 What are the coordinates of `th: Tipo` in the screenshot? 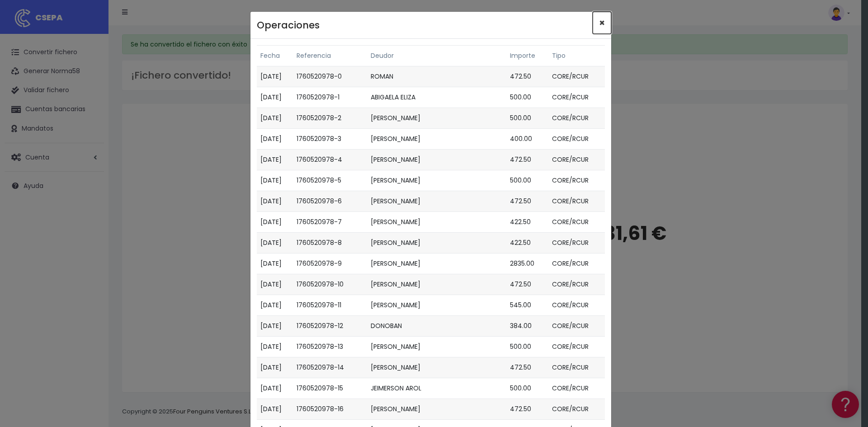 It's located at (576, 56).